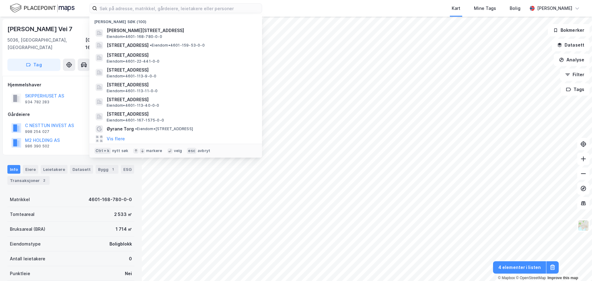 The width and height of the screenshot is (592, 281). What do you see at coordinates (571, 45) in the screenshot?
I see `button: Datasett` at bounding box center [571, 45].